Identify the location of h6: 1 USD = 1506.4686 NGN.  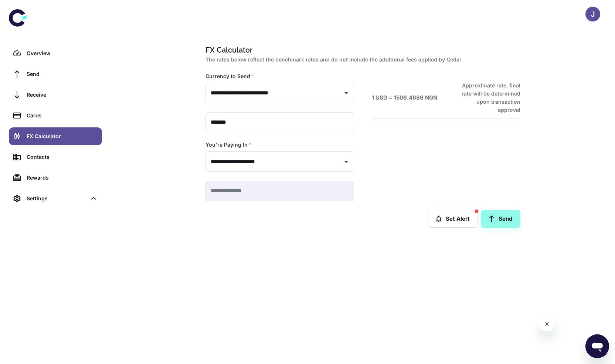
(405, 98).